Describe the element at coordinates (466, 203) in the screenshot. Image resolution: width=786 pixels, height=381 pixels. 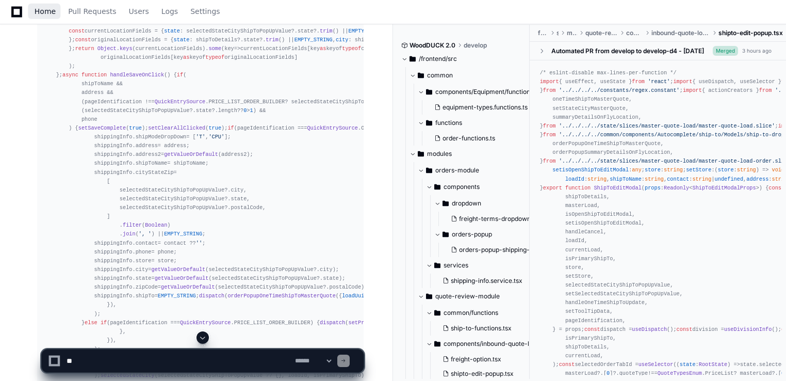
I see `span: dropdown` at that location.